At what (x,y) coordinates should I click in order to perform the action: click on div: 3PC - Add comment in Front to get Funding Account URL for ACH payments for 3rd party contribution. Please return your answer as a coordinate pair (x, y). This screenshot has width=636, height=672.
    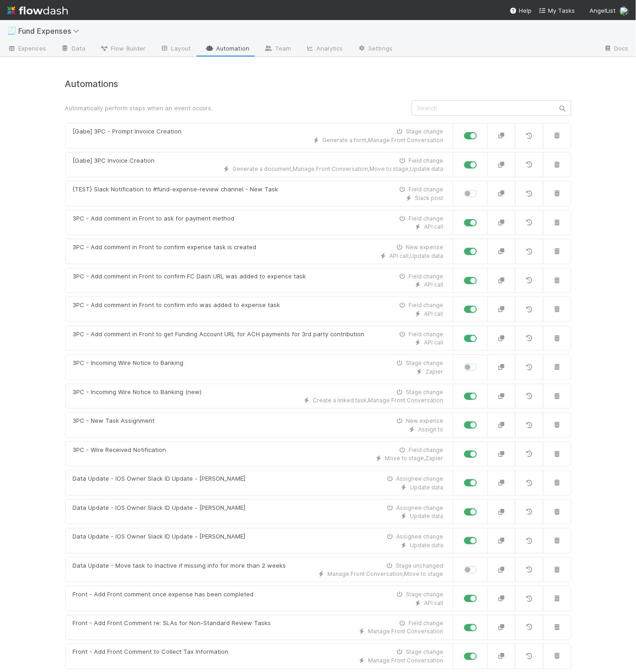
    Looking at the image, I should click on (219, 335).